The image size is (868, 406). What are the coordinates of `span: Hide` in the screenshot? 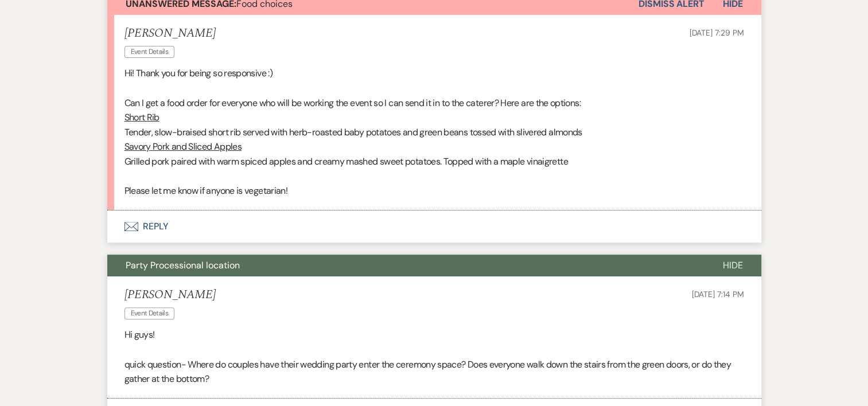 It's located at (733, 265).